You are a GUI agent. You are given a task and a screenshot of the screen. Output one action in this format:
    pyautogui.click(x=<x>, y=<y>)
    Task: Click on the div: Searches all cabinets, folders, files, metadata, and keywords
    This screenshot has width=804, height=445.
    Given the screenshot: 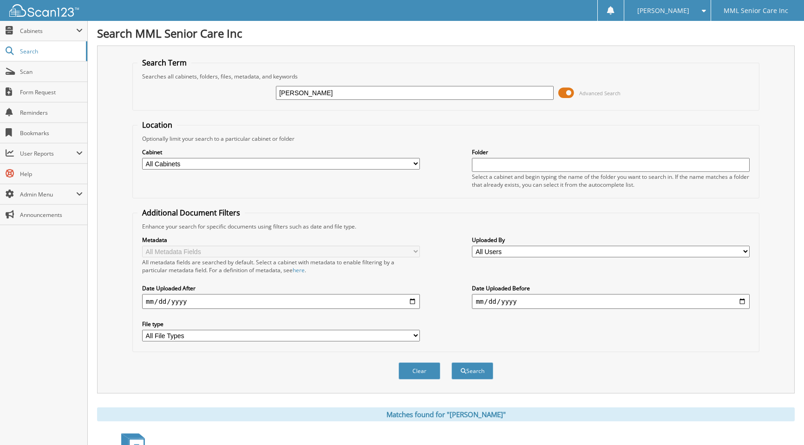 What is the action you would take?
    pyautogui.click(x=446, y=76)
    